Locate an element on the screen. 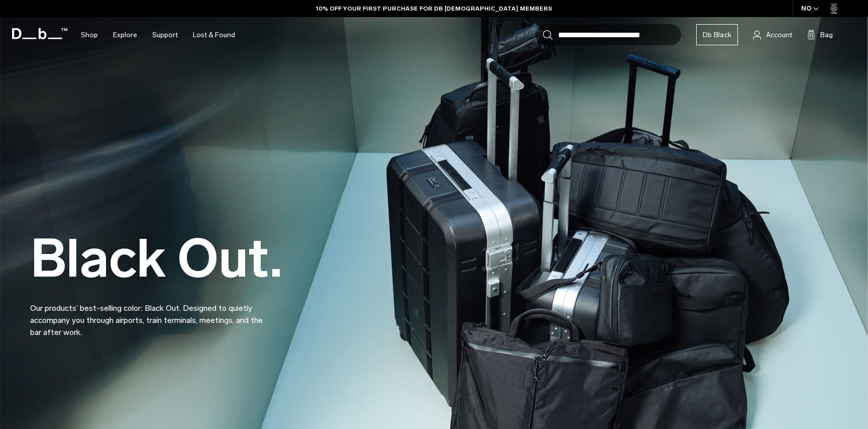 The width and height of the screenshot is (868, 429). a: Shop is located at coordinates (89, 35).